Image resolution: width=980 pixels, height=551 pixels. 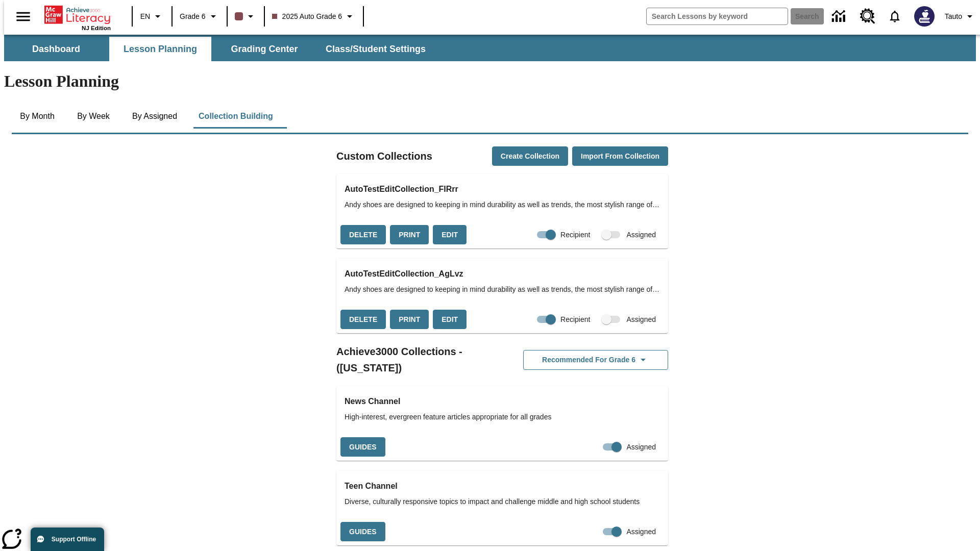 I want to click on button: Import from Collection, so click(x=621, y=156).